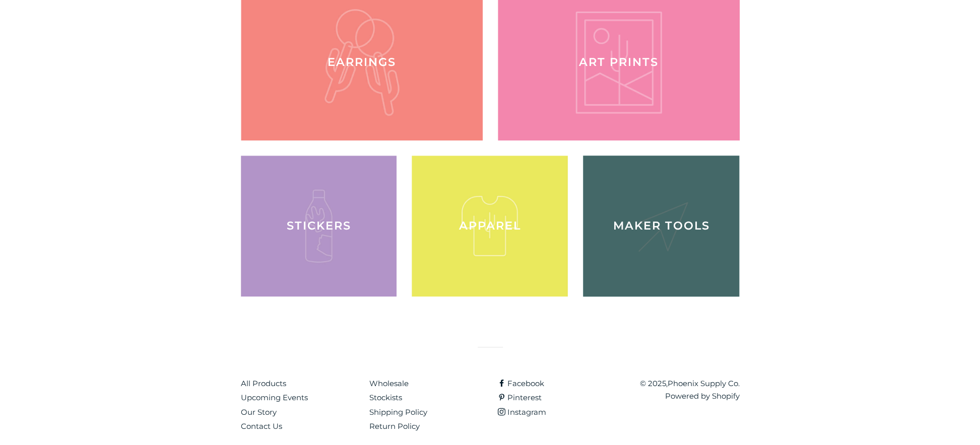 Image resolution: width=980 pixels, height=445 pixels. I want to click on a: Stockists, so click(386, 397).